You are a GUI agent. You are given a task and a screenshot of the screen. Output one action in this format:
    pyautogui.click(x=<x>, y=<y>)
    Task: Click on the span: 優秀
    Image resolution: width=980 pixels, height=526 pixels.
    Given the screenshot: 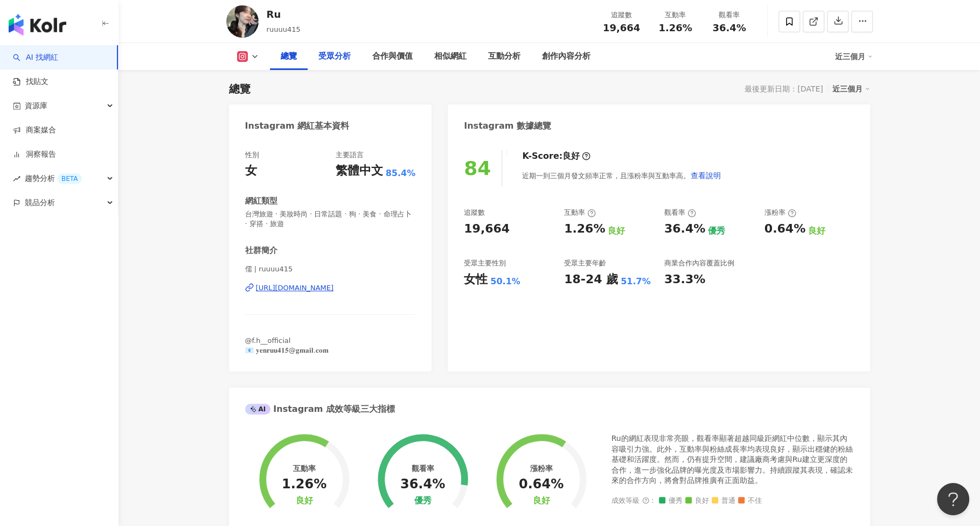 What is the action you would take?
    pyautogui.click(x=670, y=501)
    